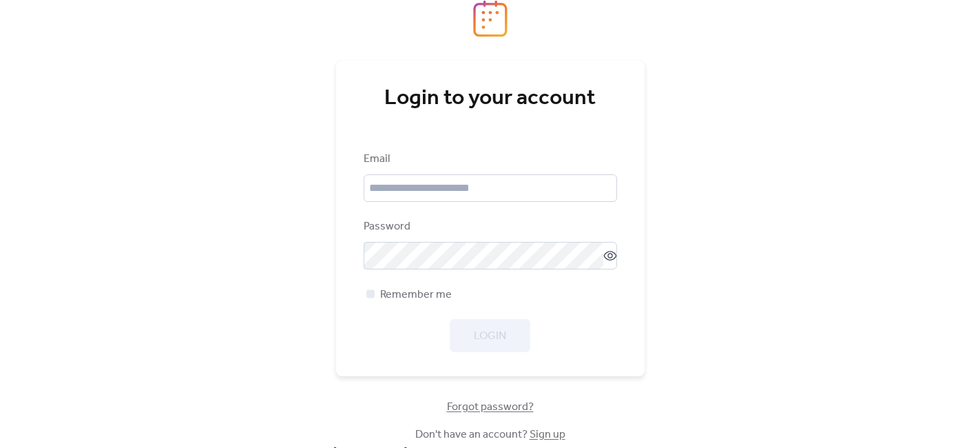 The height and width of the screenshot is (448, 980). Describe the element at coordinates (489, 159) in the screenshot. I see `div: Email` at that location.